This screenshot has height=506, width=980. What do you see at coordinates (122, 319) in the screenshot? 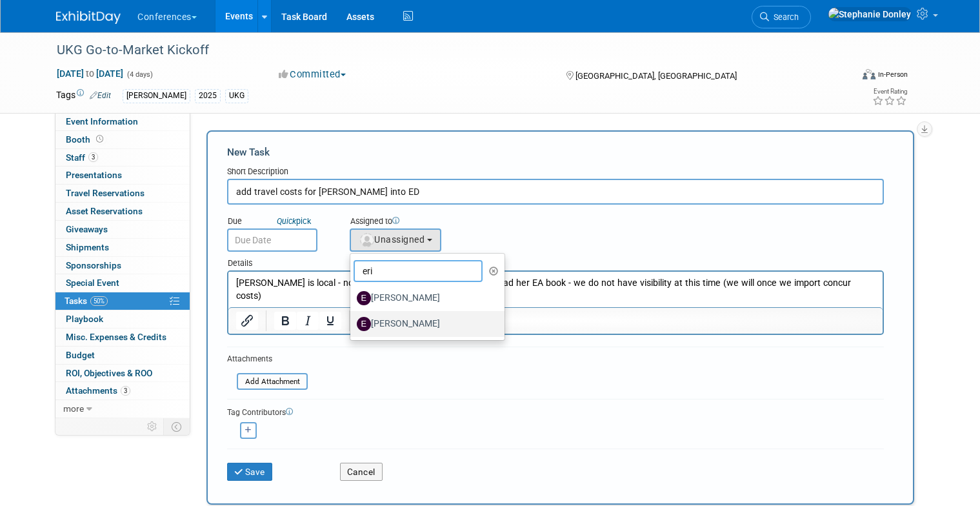
I see `a: Playbook` at bounding box center [122, 319].